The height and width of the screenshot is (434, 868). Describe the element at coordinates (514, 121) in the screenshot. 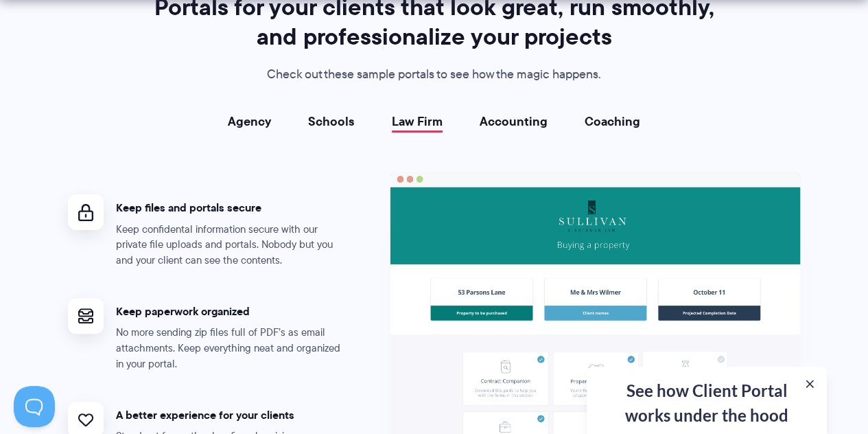

I see `a: Accounting` at that location.